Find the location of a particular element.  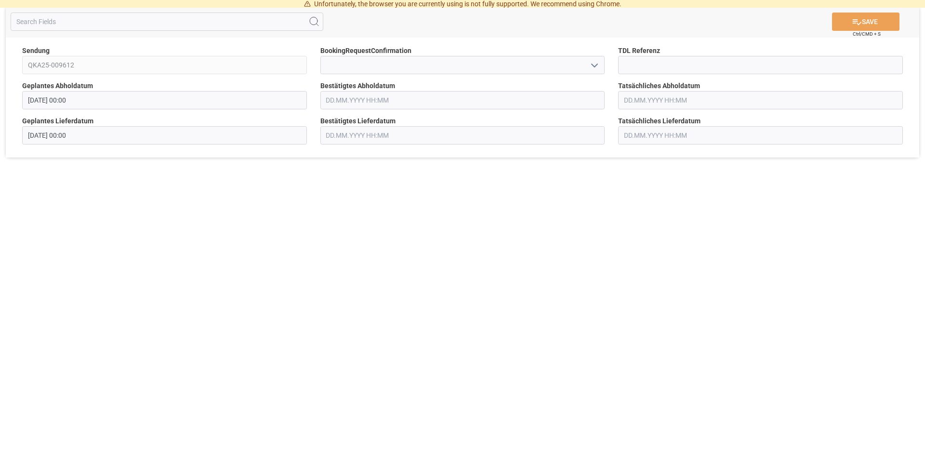

span: Sendung is located at coordinates (36, 51).